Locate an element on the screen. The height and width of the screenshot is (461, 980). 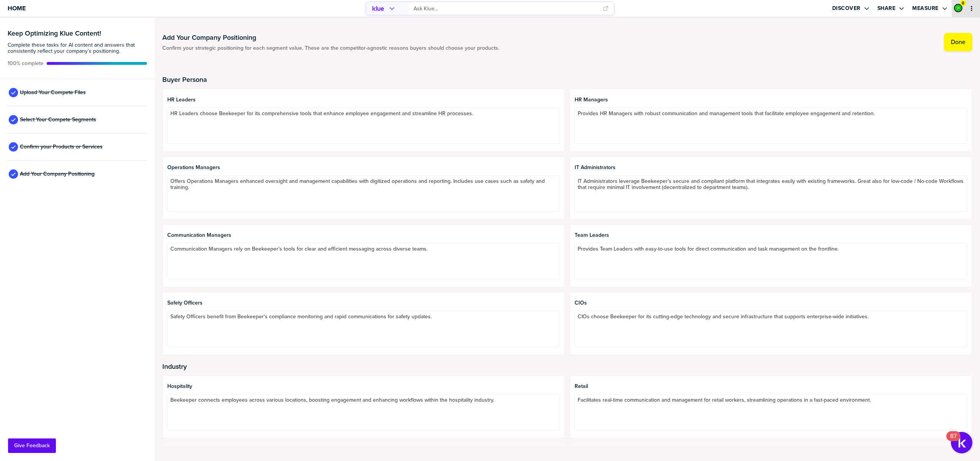
div: Steven Yorke is located at coordinates (958, 8).